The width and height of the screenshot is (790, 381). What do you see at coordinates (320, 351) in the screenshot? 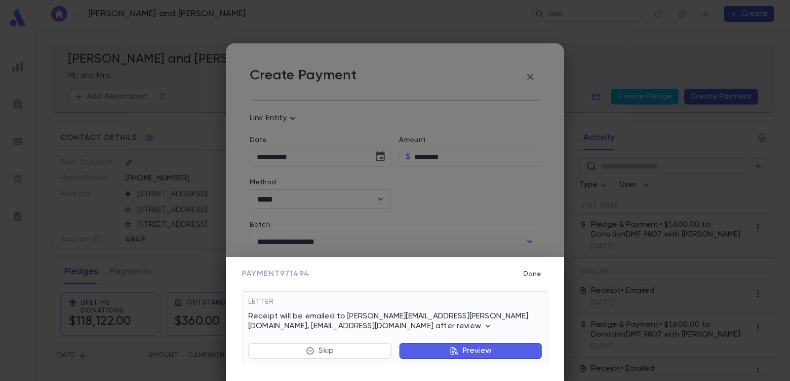
I see `button: Skip` at bounding box center [320, 351].